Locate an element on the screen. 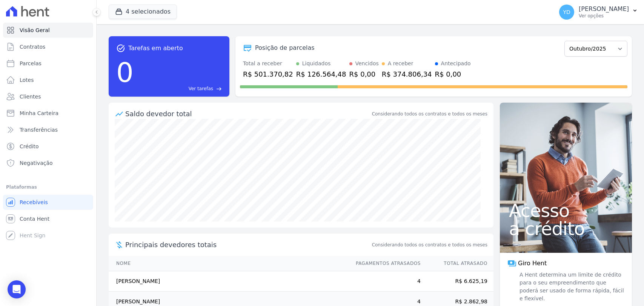 The width and height of the screenshot is (644, 306). a: Lotes is located at coordinates (48, 80).